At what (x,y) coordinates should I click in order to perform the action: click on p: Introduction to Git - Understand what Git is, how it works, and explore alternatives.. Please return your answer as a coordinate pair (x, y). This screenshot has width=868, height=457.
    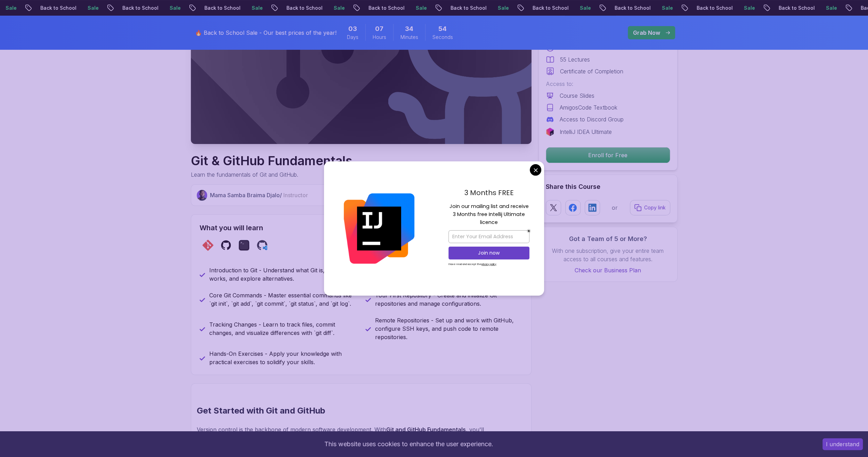
    Looking at the image, I should click on (283, 275).